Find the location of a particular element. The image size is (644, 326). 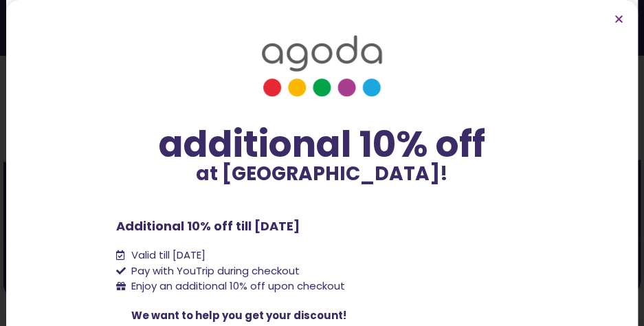

span: Enjoy an additional 10% off upon checkout is located at coordinates (238, 285).